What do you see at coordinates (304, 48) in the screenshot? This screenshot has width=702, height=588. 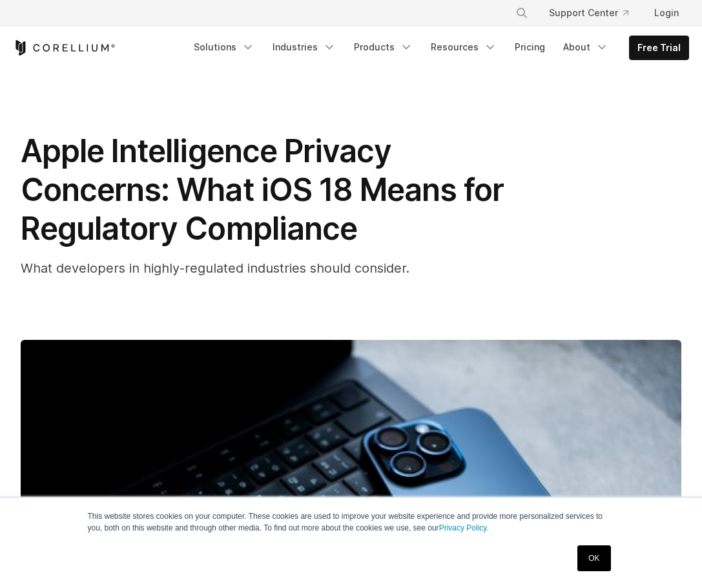 I see `a: Industries` at bounding box center [304, 48].